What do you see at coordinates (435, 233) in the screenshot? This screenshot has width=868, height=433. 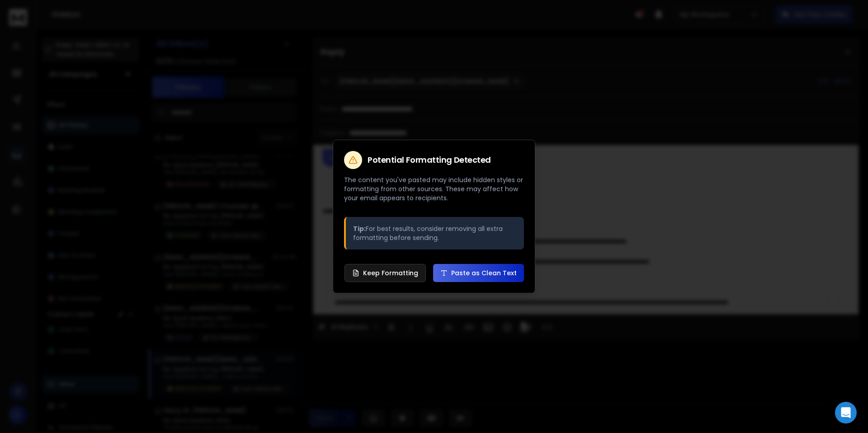 I see `p: For best results, consider removing all extra formatting before sending.` at bounding box center [435, 233].